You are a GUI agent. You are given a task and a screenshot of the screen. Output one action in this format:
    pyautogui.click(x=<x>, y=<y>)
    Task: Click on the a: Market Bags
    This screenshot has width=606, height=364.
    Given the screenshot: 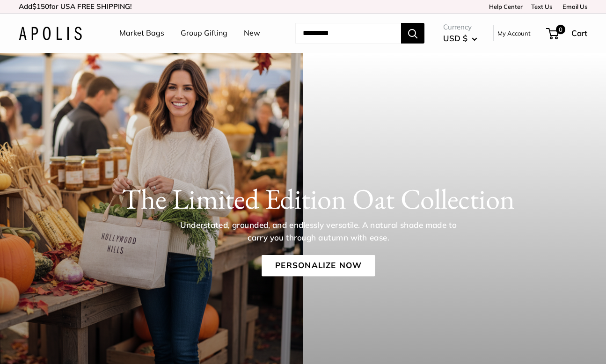 What is the action you would take?
    pyautogui.click(x=142, y=33)
    